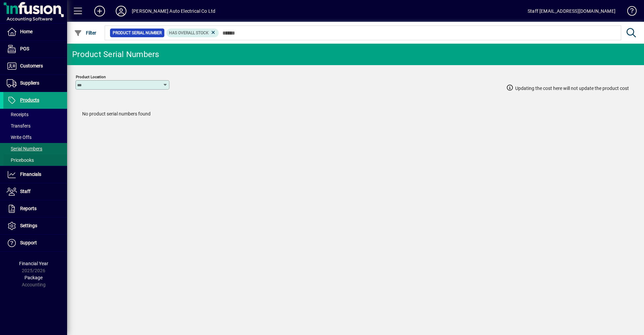 This screenshot has height=335, width=644. I want to click on a: Reports, so click(35, 208).